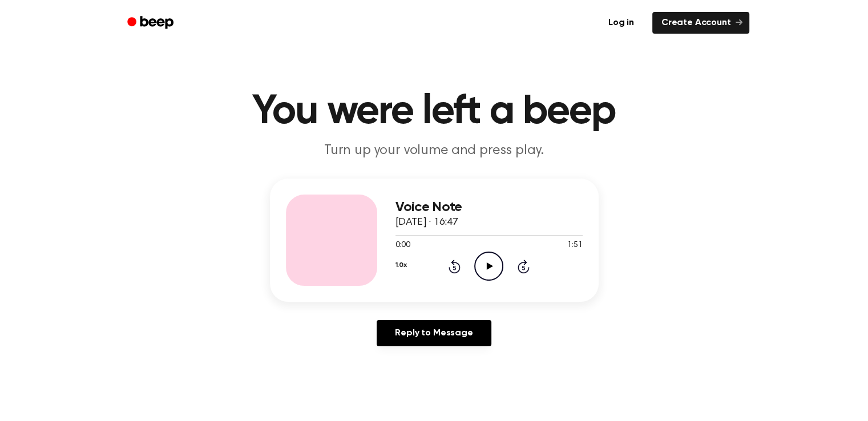  What do you see at coordinates (621, 23) in the screenshot?
I see `a: Log in` at bounding box center [621, 23].